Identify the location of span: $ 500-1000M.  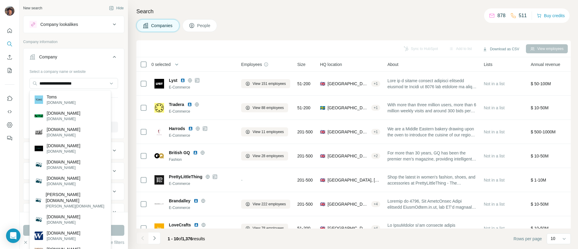
(543, 132).